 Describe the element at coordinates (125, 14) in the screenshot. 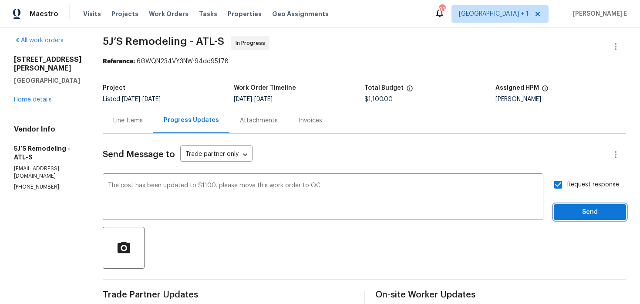

I see `span: Projects` at that location.